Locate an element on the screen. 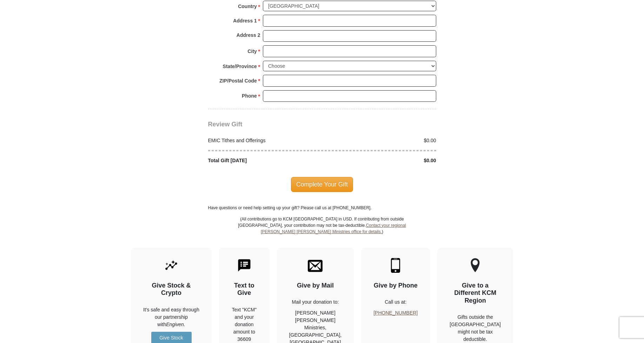 Image resolution: width=644 pixels, height=343 pixels. strong: Address 1 is located at coordinates (245, 21).